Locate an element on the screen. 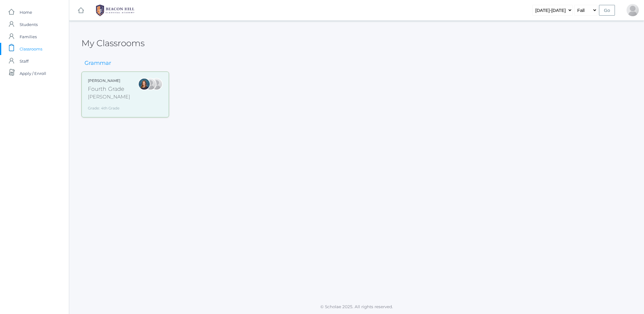  h2: My Classrooms is located at coordinates (113, 43).